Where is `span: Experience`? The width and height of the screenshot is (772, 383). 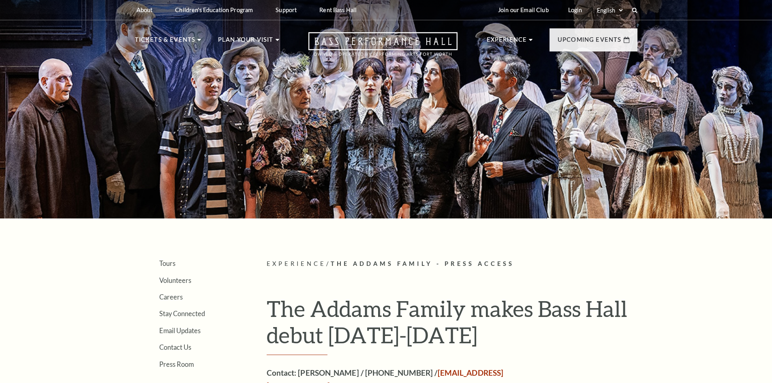 span: Experience is located at coordinates (296, 263).